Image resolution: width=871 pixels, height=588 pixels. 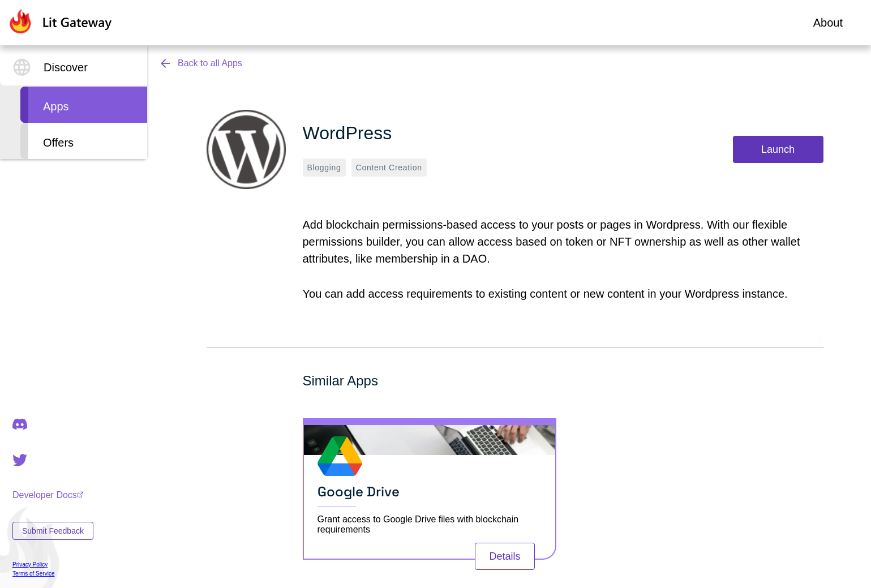 What do you see at coordinates (204, 63) in the screenshot?
I see `a: Back to all Apps` at bounding box center [204, 63].